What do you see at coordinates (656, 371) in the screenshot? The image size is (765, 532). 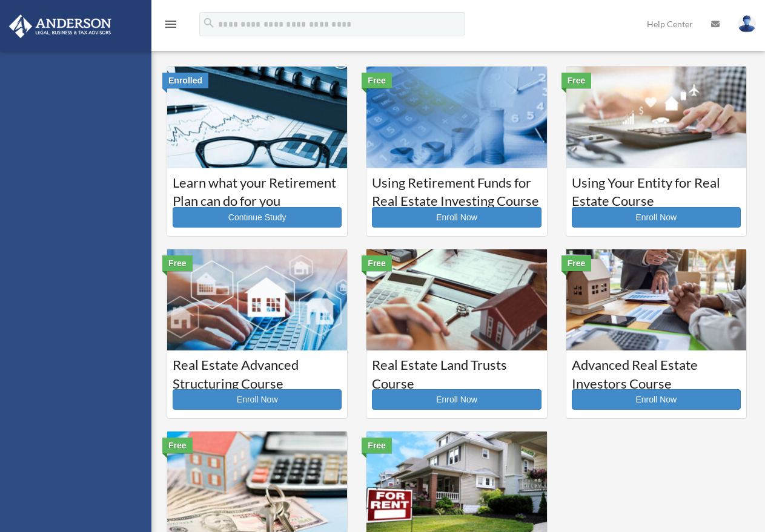 I see `h3: Advanced Real Estate Investors Course` at bounding box center [656, 371].